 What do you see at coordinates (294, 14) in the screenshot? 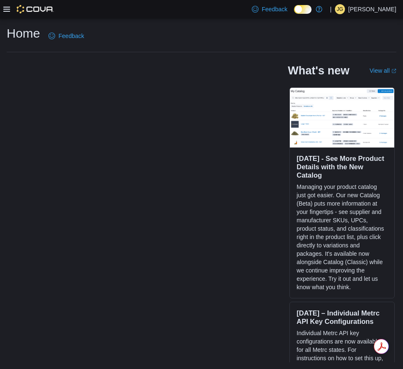
I see `span: Dark Mode` at bounding box center [294, 14].